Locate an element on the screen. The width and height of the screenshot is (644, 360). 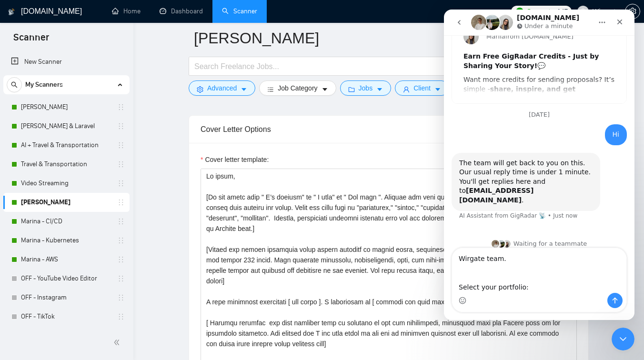
span: Connects: is located at coordinates (540, 12).